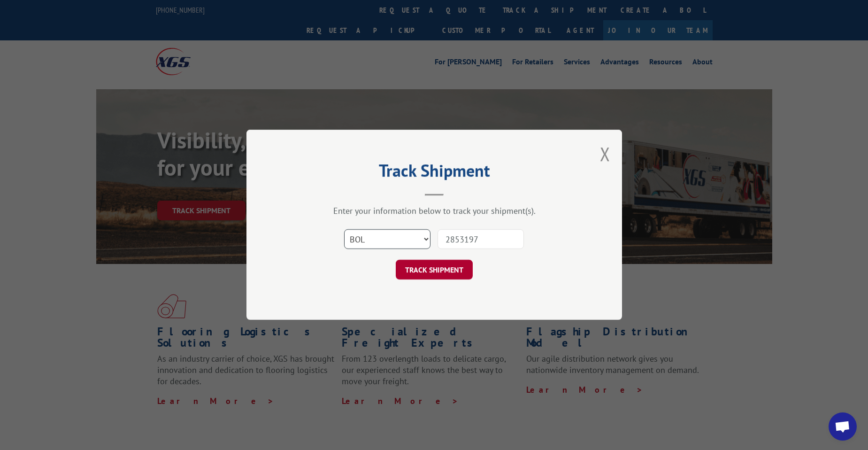 The height and width of the screenshot is (450, 868). Describe the element at coordinates (843, 427) in the screenshot. I see `div: Open chat` at that location.